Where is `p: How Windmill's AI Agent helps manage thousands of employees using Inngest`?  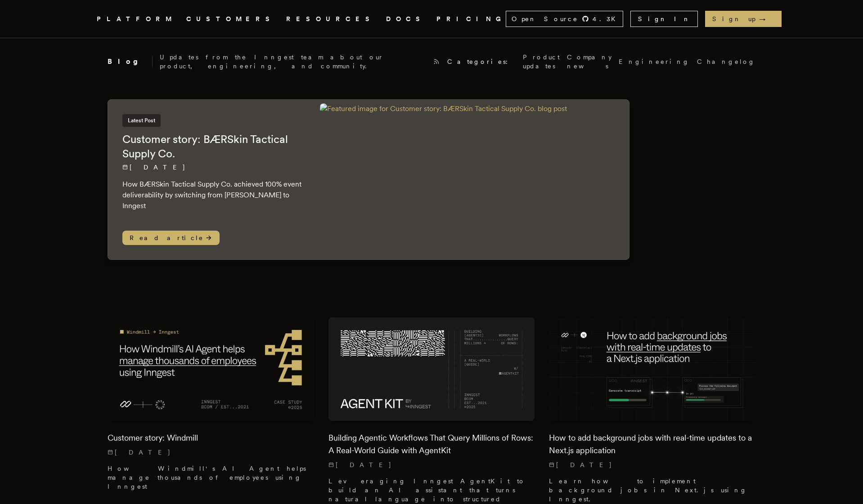 p: How Windmill's AI Agent helps manage thousands of employees using Inngest is located at coordinates (211, 478).